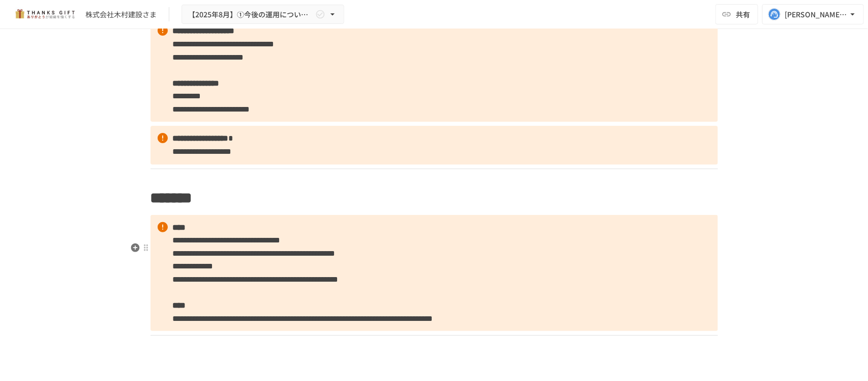 This screenshot has height=381, width=868. What do you see at coordinates (45, 14) in the screenshot?
I see `img: mMP1OxWUAhQbsRWCurg7vIHe5HqDpP7qZo7fRoNLXQh` at bounding box center [45, 14].